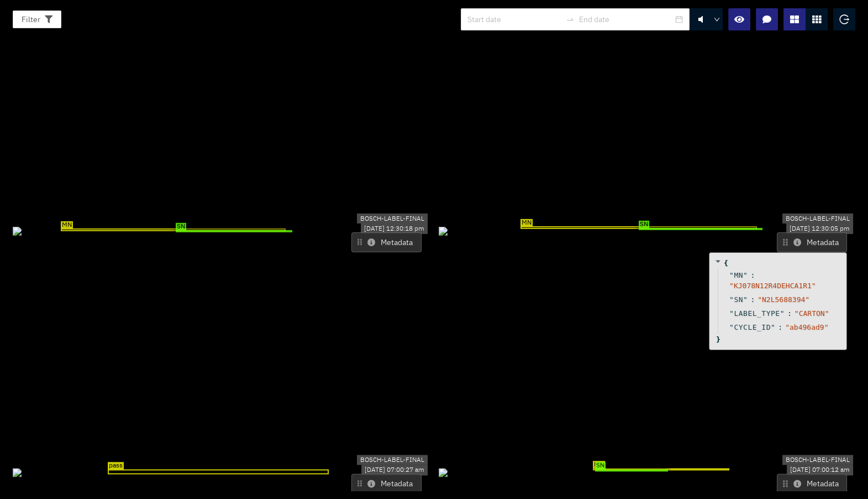 This screenshot has width=868, height=499. Describe the element at coordinates (844, 19) in the screenshot. I see `span: logout` at that location.